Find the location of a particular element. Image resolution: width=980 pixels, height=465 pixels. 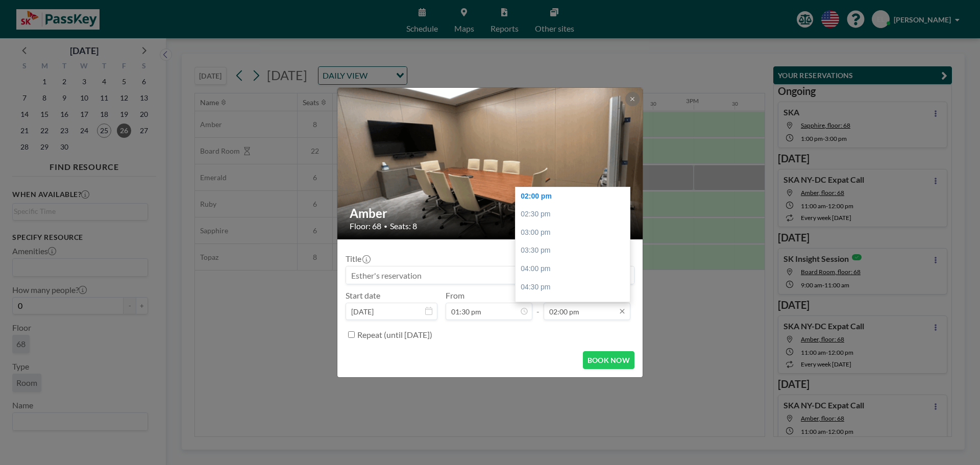

div: 02:00 pm is located at coordinates (575, 196).